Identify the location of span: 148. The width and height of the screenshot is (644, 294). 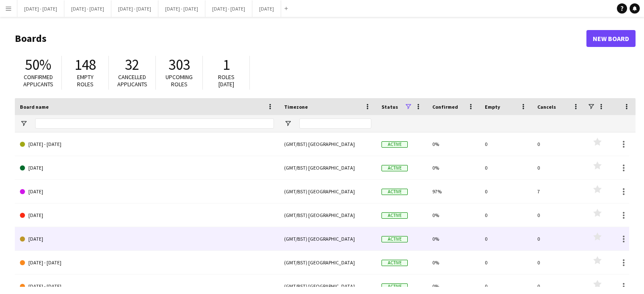
(85, 65).